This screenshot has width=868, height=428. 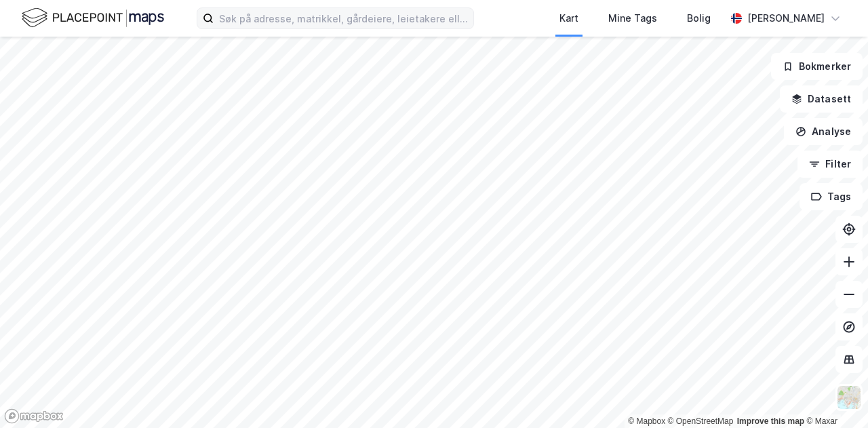 What do you see at coordinates (834, 395) in the screenshot?
I see `div: Kontrollprogram for chat` at bounding box center [834, 395].